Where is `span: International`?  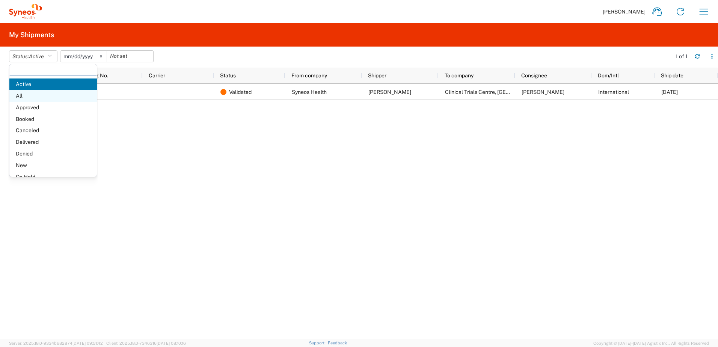 span: International is located at coordinates (614, 92).